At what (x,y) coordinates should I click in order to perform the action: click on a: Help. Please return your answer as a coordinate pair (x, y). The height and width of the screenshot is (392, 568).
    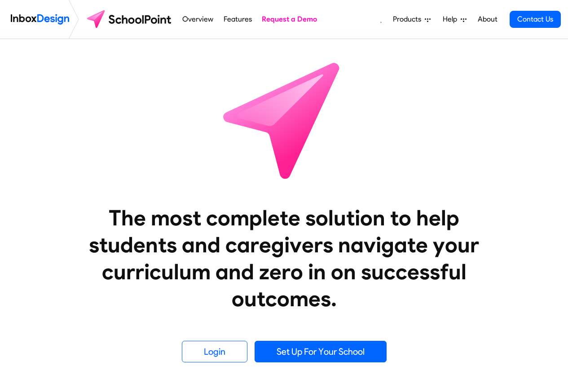
    Looking at the image, I should click on (454, 19).